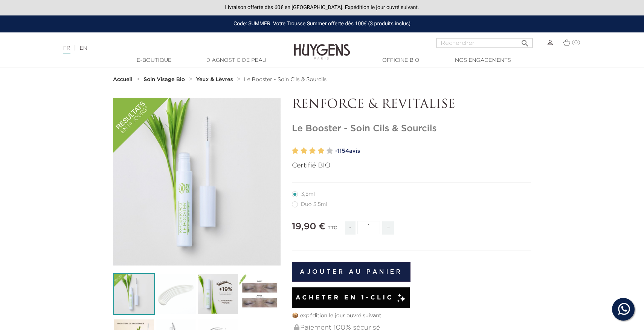 The width and height of the screenshot is (644, 330). I want to click on h1: Le Booster - Soin Cils & Sourcils, so click(411, 129).